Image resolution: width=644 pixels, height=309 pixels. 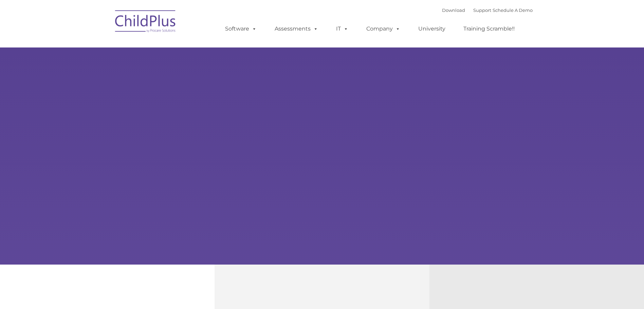 I want to click on img: ChildPlus by Procare Solutions, so click(x=146, y=23).